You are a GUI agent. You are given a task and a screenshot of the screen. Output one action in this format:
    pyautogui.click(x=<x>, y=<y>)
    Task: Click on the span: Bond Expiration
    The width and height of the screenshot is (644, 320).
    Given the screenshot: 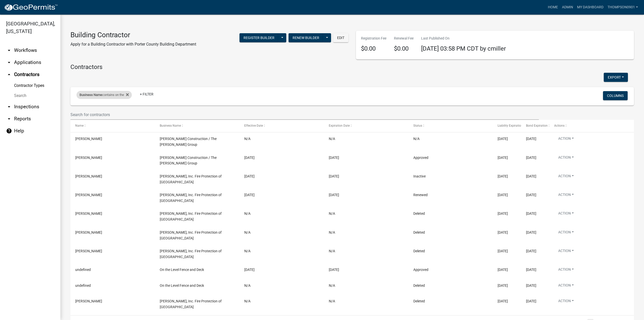 What is the action you would take?
    pyautogui.click(x=537, y=126)
    